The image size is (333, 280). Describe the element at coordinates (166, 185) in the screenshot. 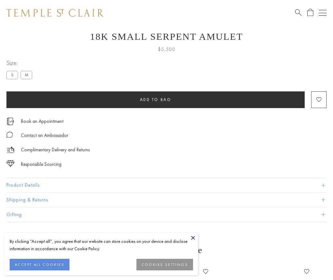

I see `button: Product Details` at that location.